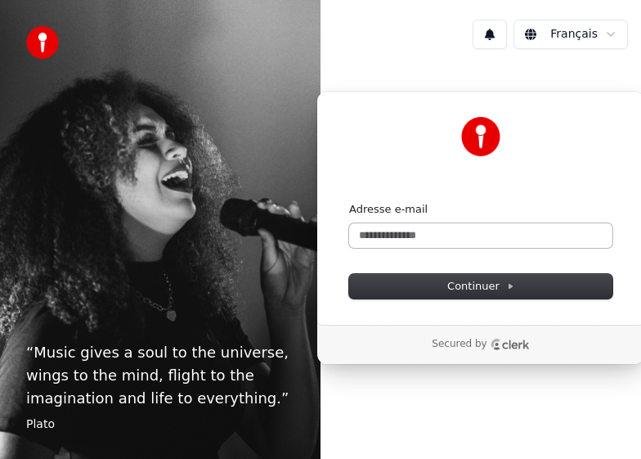 This screenshot has width=641, height=459. I want to click on img: youka, so click(43, 43).